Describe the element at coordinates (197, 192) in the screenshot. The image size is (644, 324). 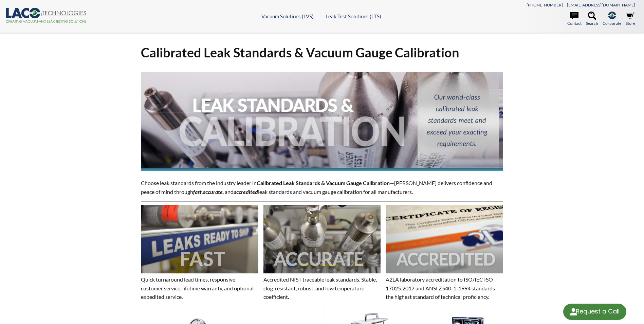
I see `em: fast` at that location.